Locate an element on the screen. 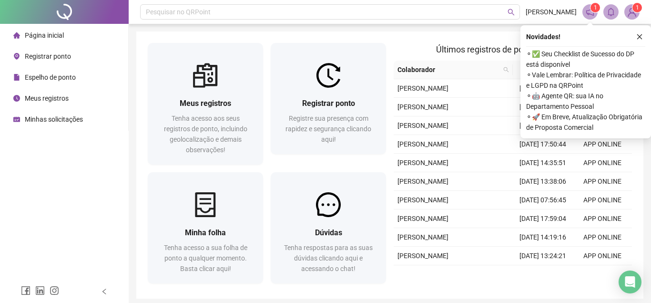  span: Tenha respostas para as suas dúvidas clicando aqui e acessando o chat! is located at coordinates (328, 258).